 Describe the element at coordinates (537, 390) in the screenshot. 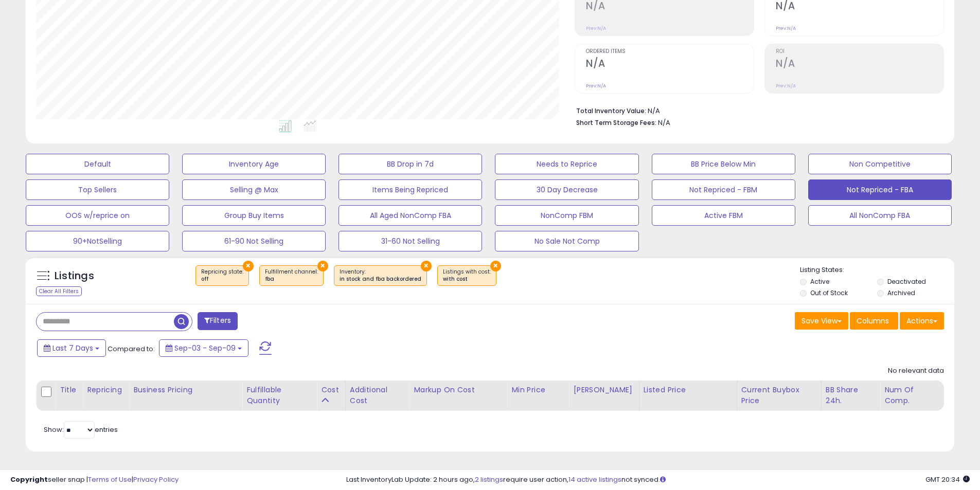

I see `div: Min Price` at that location.